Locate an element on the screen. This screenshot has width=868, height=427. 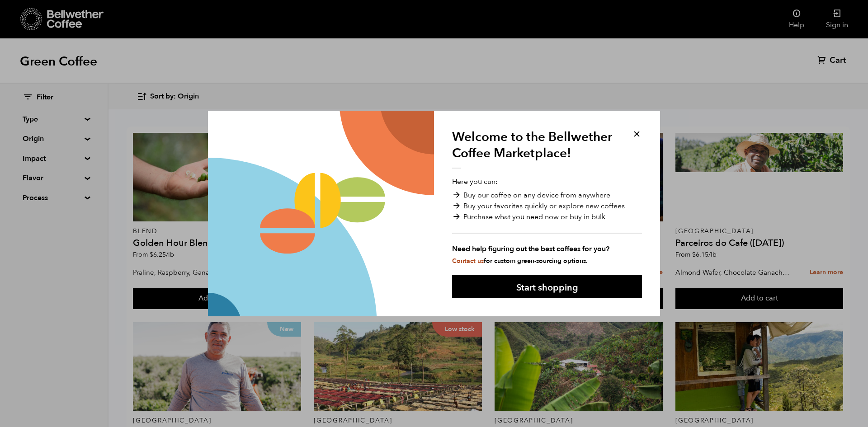
button: Start shopping is located at coordinates (547, 287).